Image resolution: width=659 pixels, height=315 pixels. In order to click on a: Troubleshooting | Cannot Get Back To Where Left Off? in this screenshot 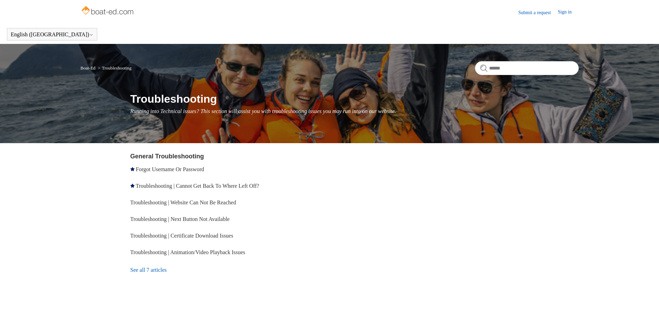, I will do `click(197, 186)`.